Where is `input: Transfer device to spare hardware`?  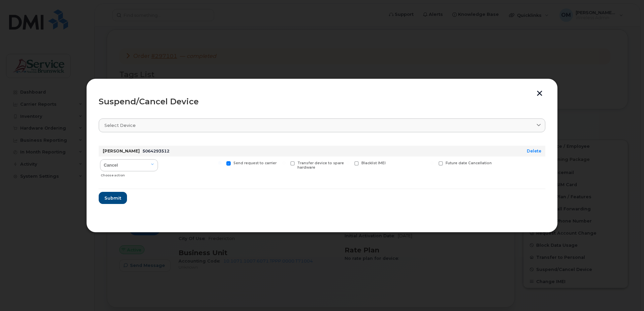
input: Transfer device to spare hardware is located at coordinates (284, 163).